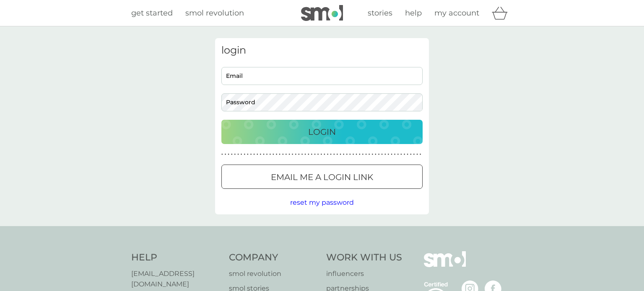  Describe the element at coordinates (322, 132) in the screenshot. I see `p: Login` at that location.